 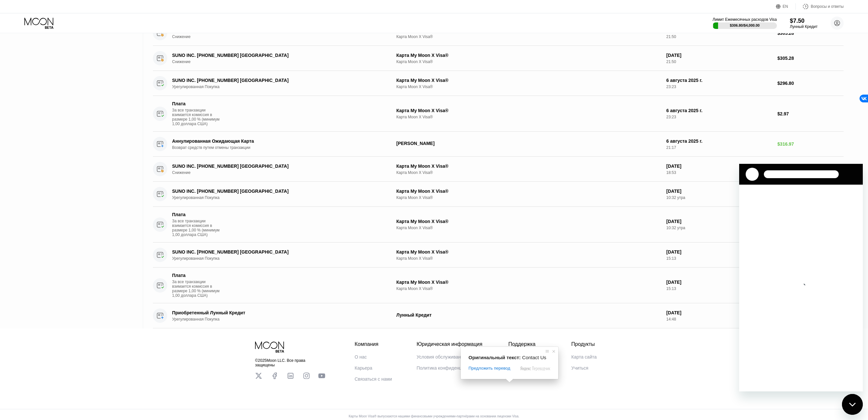 I want to click on ya-tr-span: Политика конфиденциальности, so click(x=450, y=368).